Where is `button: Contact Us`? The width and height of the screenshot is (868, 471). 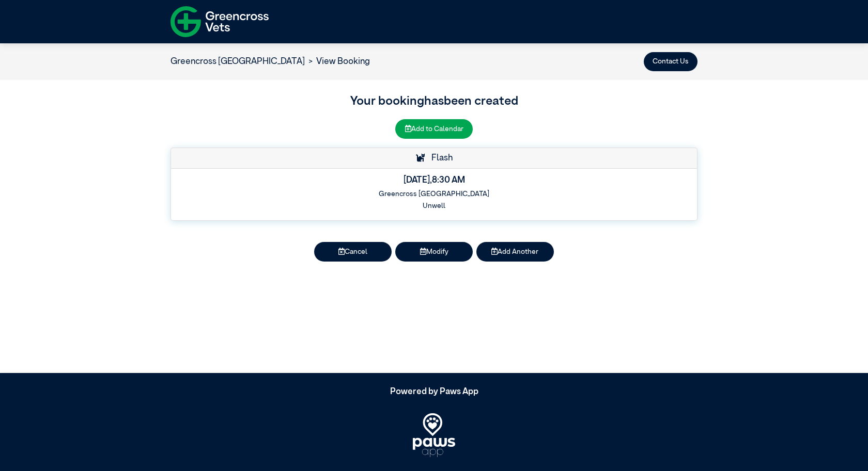 button: Contact Us is located at coordinates (671, 61).